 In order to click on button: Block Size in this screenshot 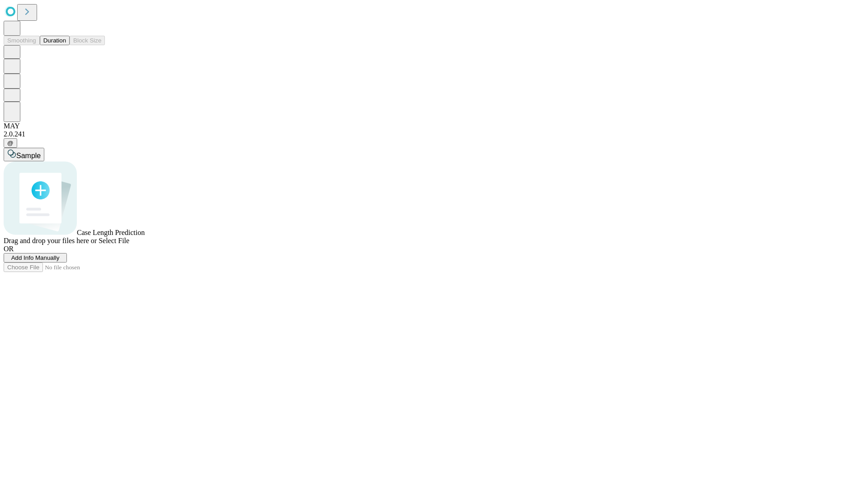, I will do `click(87, 40)`.